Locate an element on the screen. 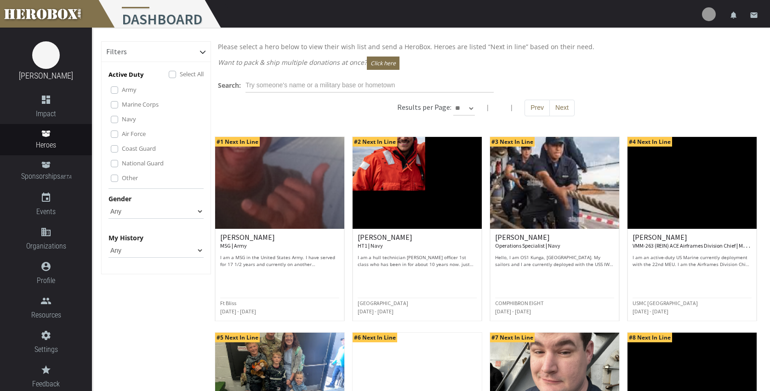 The image size is (770, 391). small: Ft Bliss is located at coordinates (228, 303).